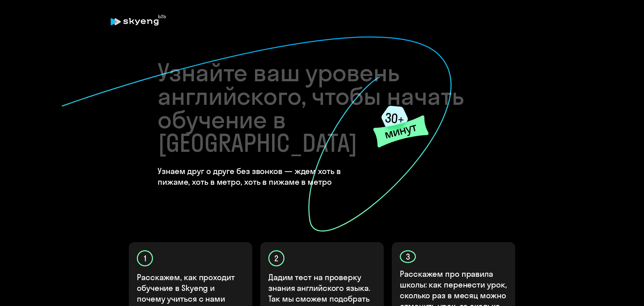 Image resolution: width=644 pixels, height=306 pixels. What do you see at coordinates (276, 258) in the screenshot?
I see `div: 2` at bounding box center [276, 258].